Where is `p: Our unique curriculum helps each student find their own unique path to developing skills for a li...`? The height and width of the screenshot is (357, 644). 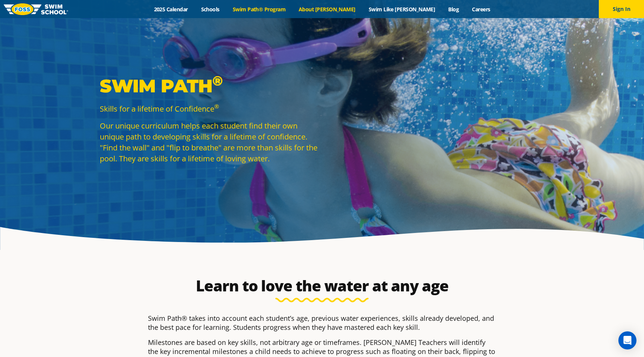 p: Our unique curriculum helps each student find their own unique path to developing skills for a li... is located at coordinates (209, 142).